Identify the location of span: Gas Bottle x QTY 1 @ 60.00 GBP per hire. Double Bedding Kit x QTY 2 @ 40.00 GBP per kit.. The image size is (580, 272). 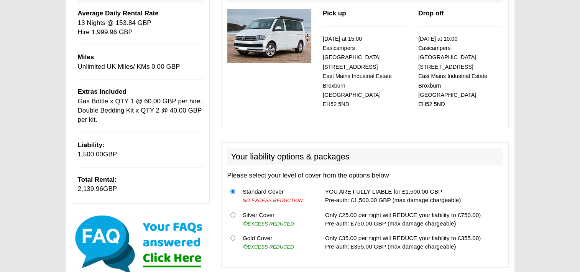
(140, 110).